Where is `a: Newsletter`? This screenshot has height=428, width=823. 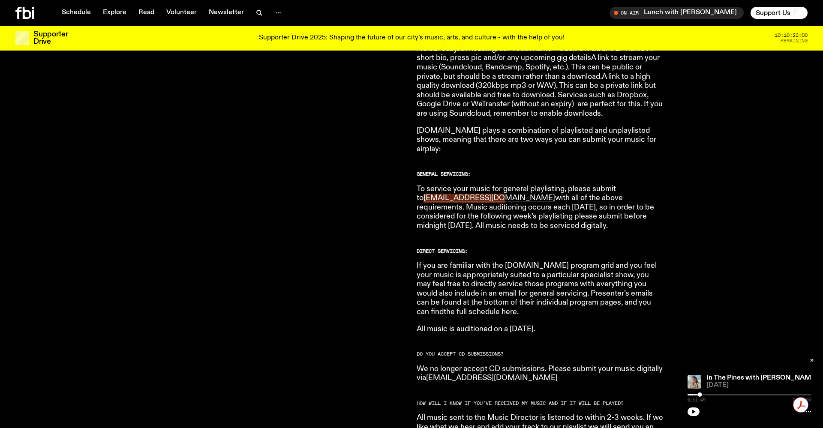
a: Newsletter is located at coordinates (226, 13).